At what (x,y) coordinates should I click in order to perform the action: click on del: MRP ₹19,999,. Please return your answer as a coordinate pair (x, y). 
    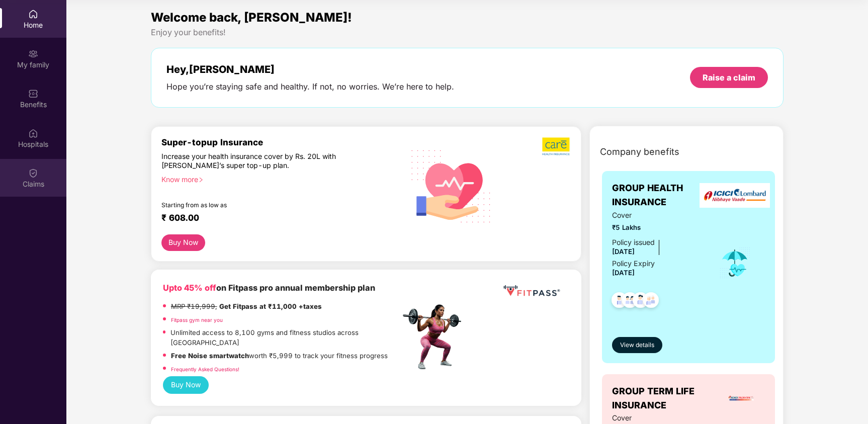
    Looking at the image, I should click on (194, 306).